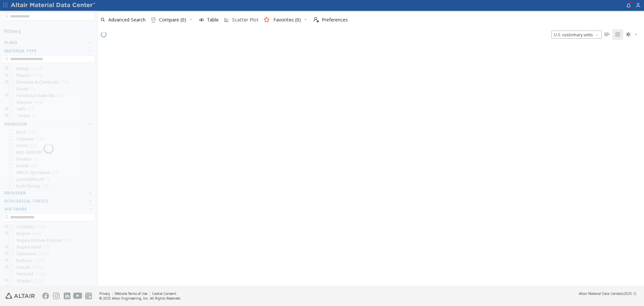 This screenshot has height=306, width=644. What do you see at coordinates (607, 294) in the screenshot?
I see `div: (v2025.1)` at bounding box center [607, 294].